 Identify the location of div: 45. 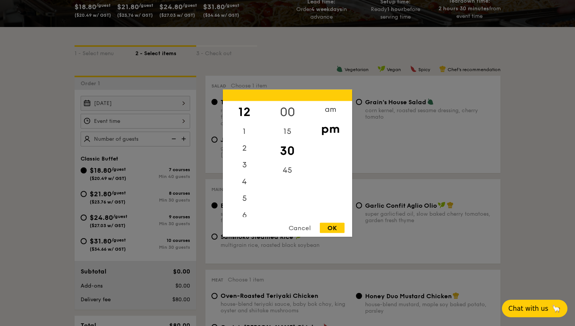
(287, 170).